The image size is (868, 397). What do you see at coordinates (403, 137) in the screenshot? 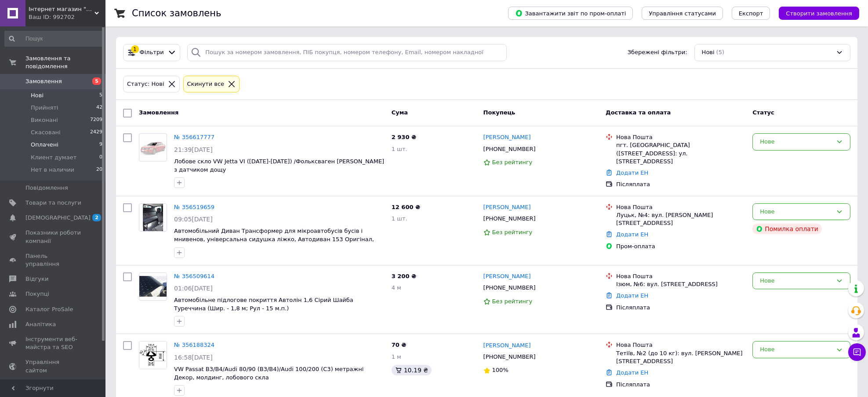
I see `span: 2 930 ₴` at bounding box center [403, 137].